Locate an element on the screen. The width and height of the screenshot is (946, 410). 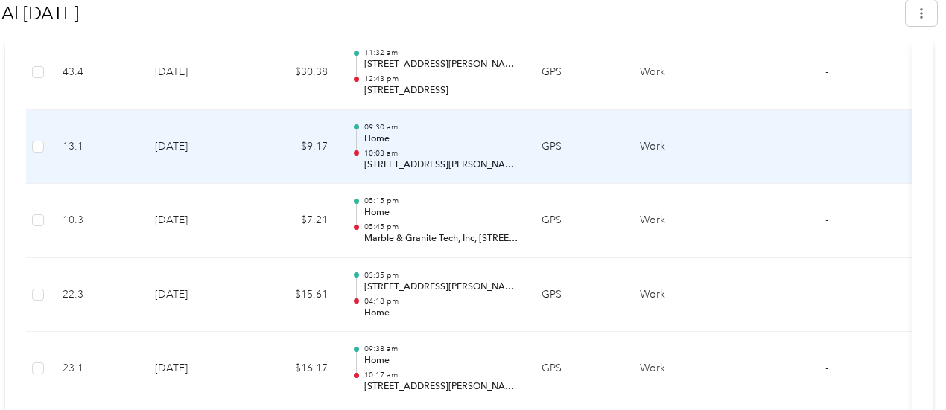
td: $16.17 is located at coordinates (294, 369).